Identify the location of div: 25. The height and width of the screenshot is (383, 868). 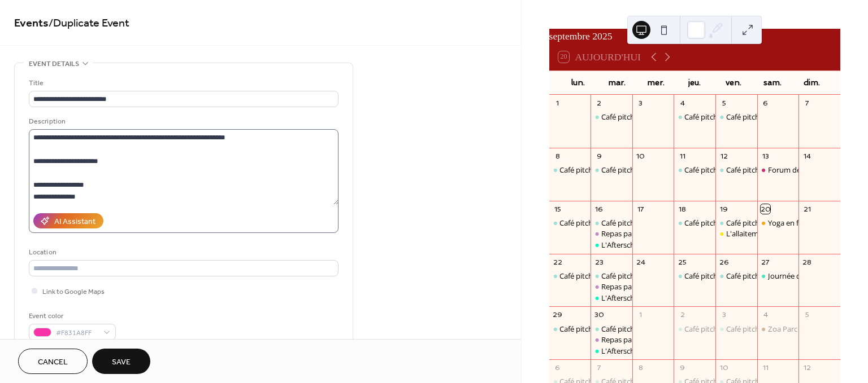
(682, 262).